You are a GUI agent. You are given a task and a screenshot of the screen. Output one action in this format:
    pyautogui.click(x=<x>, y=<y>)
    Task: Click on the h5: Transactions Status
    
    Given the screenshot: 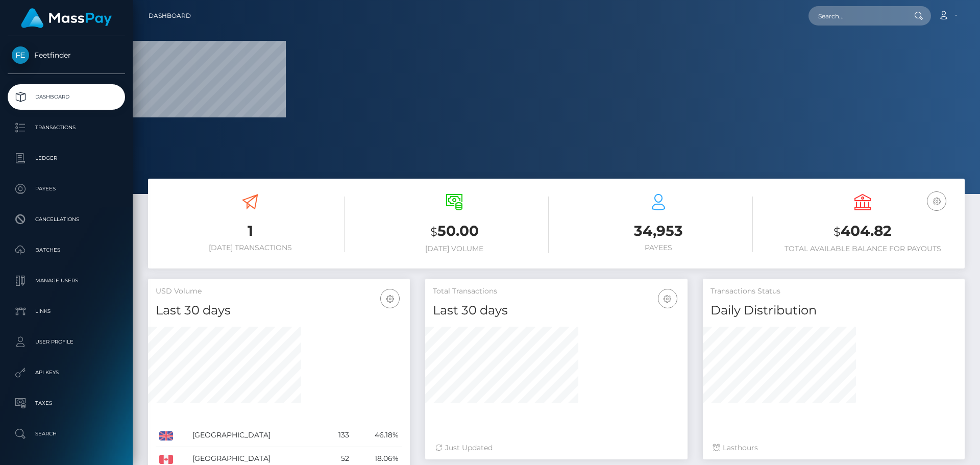 What is the action you would take?
    pyautogui.click(x=834, y=292)
    